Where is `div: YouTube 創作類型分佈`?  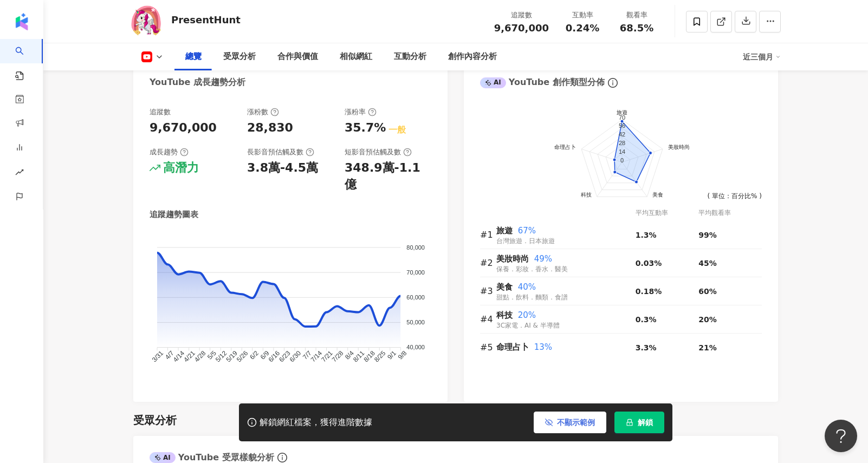 div: YouTube 創作類型分佈 is located at coordinates (542, 83).